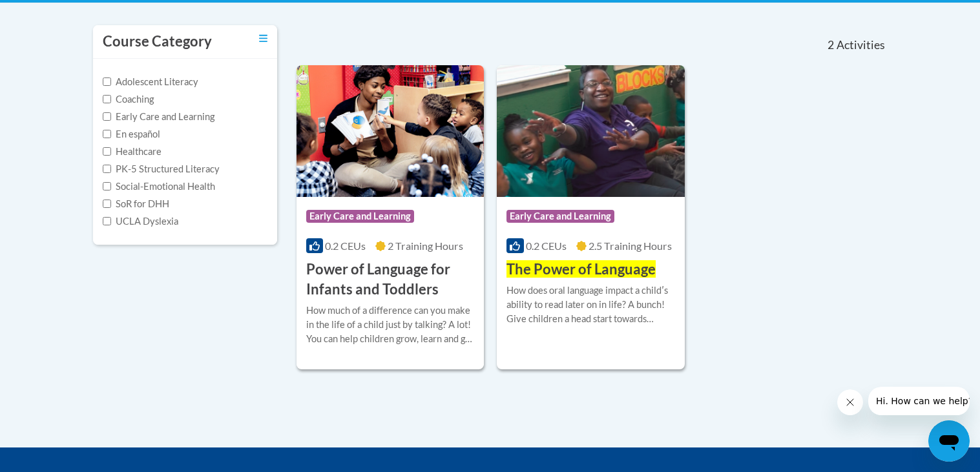 This screenshot has height=472, width=980. Describe the element at coordinates (390, 325) in the screenshot. I see `div: How much of a difference can you make in the life of a child just by talking? A lot! You can help...` at that location.